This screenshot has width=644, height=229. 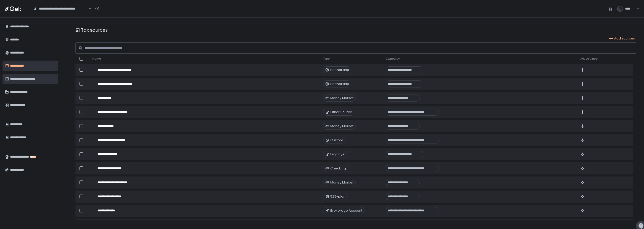 I want to click on span: Active since, so click(x=589, y=59).